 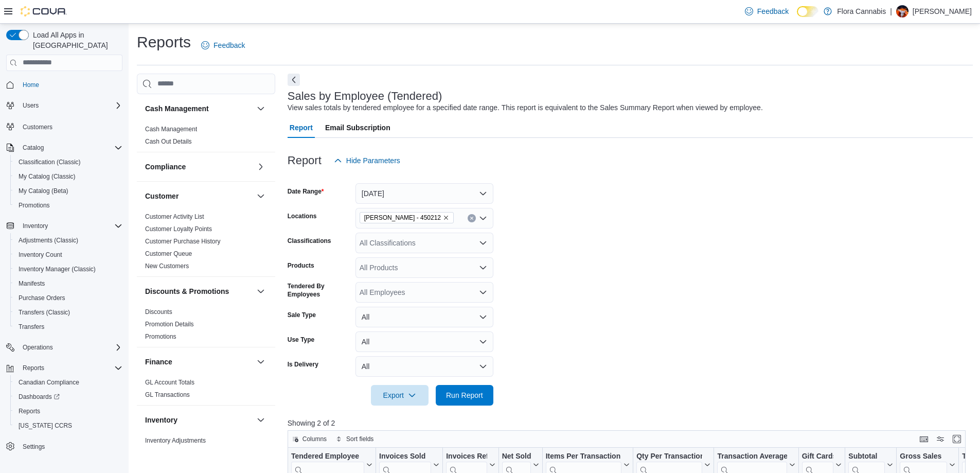 I want to click on button: Next, so click(x=294, y=80).